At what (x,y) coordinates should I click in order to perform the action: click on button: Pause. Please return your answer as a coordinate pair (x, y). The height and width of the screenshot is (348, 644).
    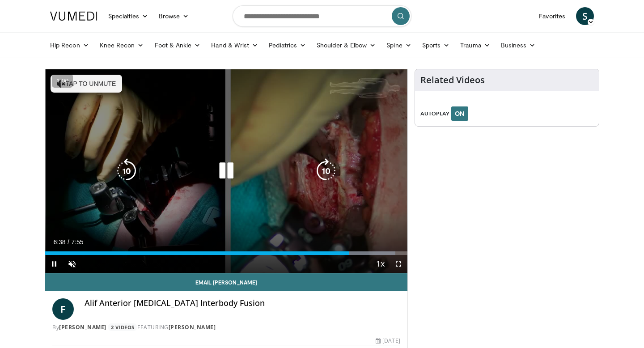
    Looking at the image, I should click on (54, 264).